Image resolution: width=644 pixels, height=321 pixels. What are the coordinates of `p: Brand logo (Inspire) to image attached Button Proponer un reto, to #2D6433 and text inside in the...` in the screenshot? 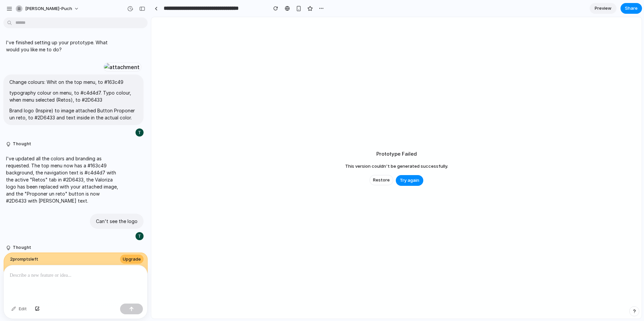 It's located at (74, 114).